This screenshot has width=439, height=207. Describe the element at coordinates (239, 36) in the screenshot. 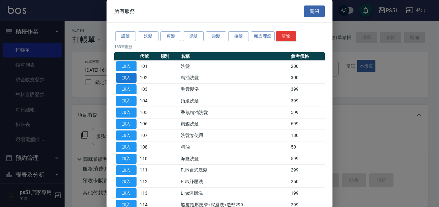

I see `button: 接髮` at that location.